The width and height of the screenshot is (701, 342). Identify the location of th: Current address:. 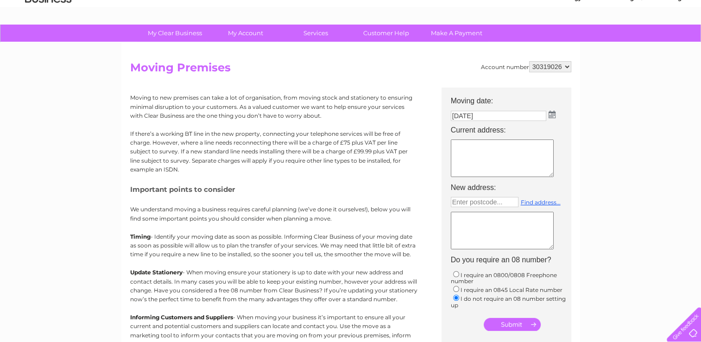
(511, 130).